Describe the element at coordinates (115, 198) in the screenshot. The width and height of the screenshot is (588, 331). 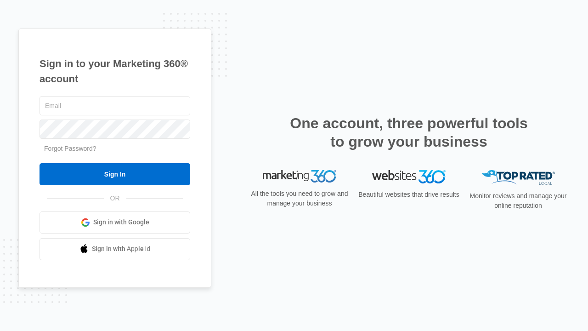
I see `span: OR` at that location.